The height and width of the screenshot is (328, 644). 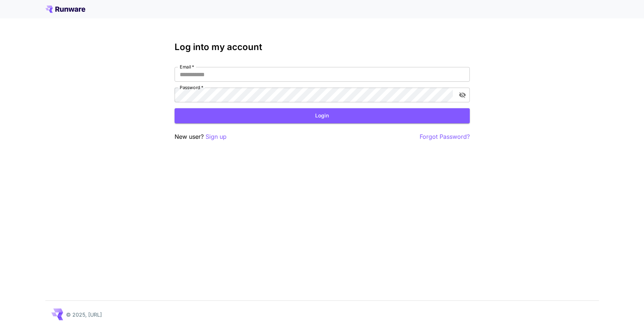 I want to click on h3: Log into my account, so click(x=322, y=47).